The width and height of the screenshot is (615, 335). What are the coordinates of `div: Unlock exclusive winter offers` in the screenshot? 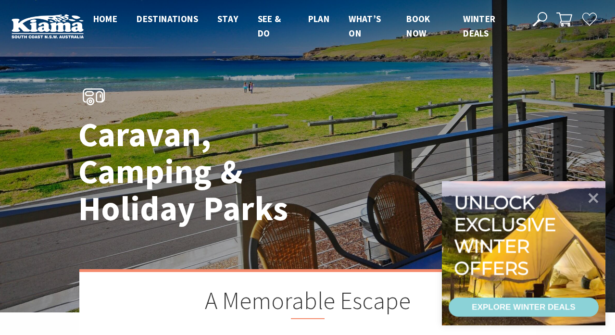 It's located at (507, 236).